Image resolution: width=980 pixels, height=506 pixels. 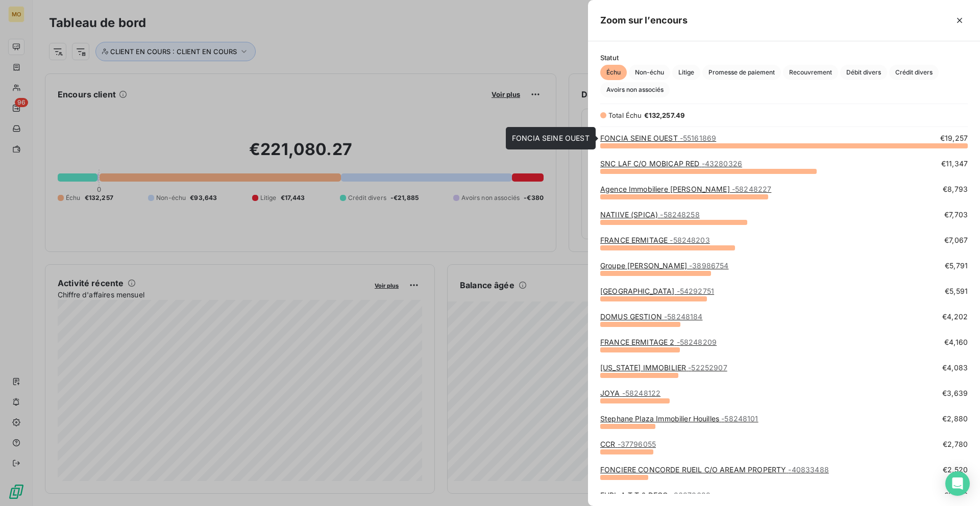 I want to click on span: €5,591, so click(x=956, y=291).